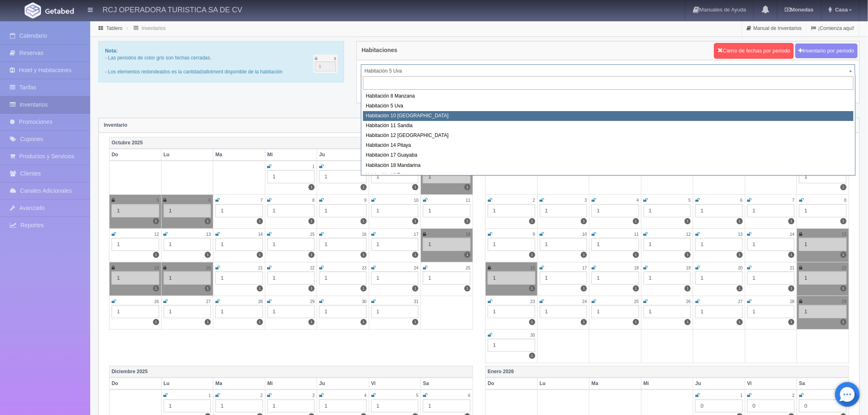  I want to click on div: Habitación 17 Guayaba, so click(609, 156).